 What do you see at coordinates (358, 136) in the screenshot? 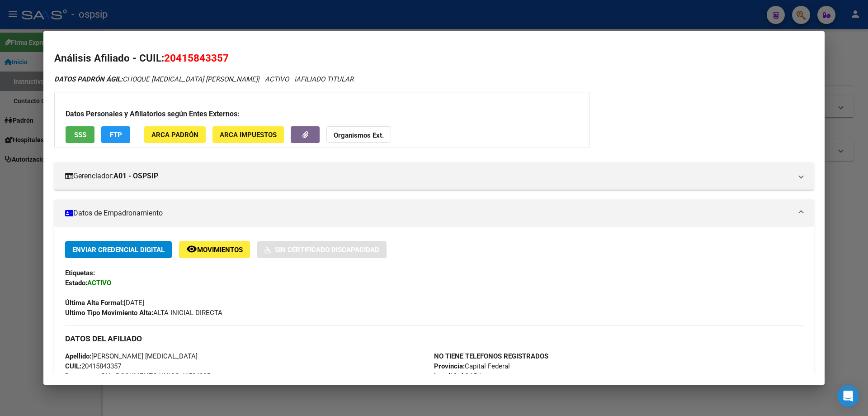
I see `strong: Organismos Ext.` at bounding box center [358, 136].